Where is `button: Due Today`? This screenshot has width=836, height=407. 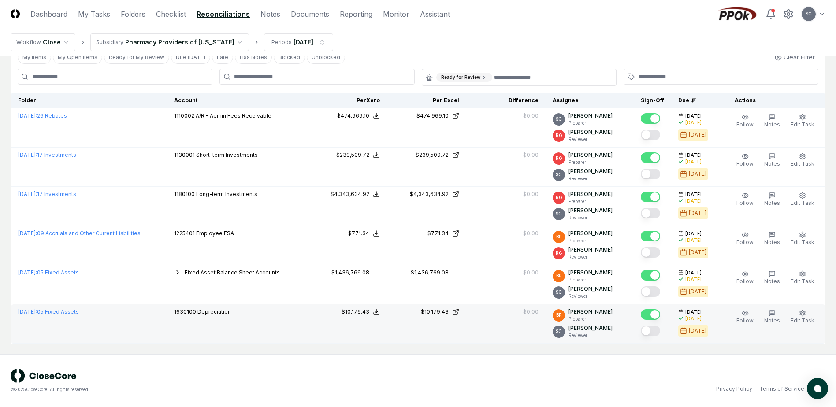 button: Due Today is located at coordinates (190, 57).